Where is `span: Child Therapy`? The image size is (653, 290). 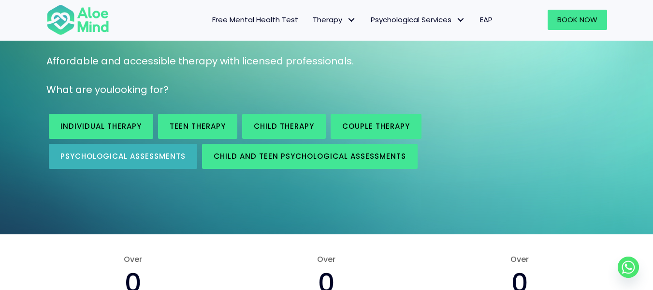 span: Child Therapy is located at coordinates (284, 126).